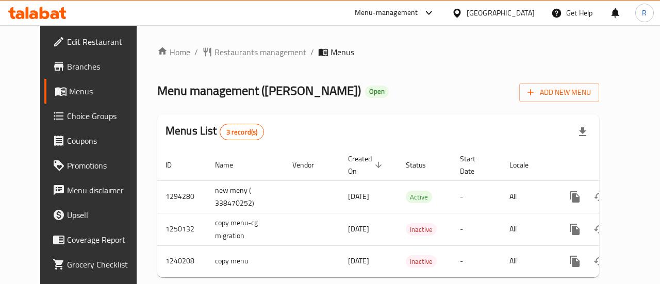 This screenshot has height=284, width=660. I want to click on td: 1240208, so click(182, 261).